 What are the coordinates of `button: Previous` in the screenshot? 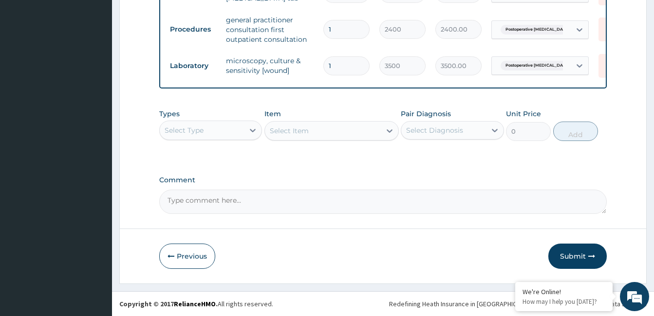 It's located at (187, 257).